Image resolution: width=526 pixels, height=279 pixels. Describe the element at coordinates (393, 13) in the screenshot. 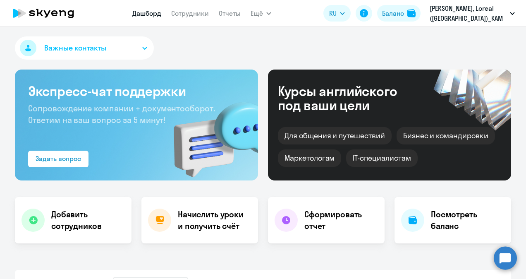

I see `div: Баланс` at that location.